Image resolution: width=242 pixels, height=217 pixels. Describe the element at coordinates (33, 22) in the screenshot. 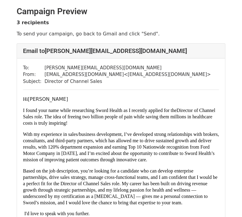

I see `strong: 3 recipients` at that location.